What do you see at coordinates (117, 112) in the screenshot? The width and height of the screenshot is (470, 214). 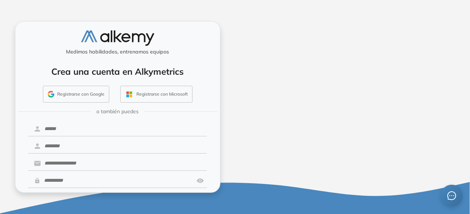 I see `span: o también puedes` at bounding box center [117, 112].